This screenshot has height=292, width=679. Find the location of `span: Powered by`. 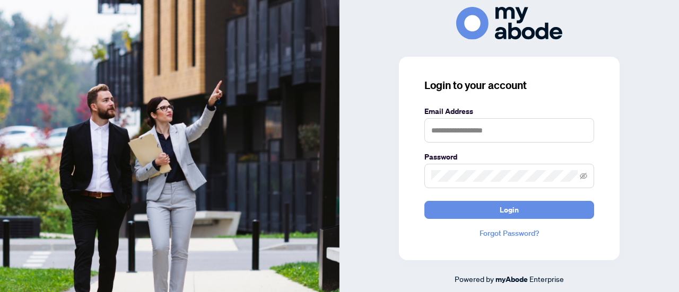

span: Powered by is located at coordinates (475, 279).